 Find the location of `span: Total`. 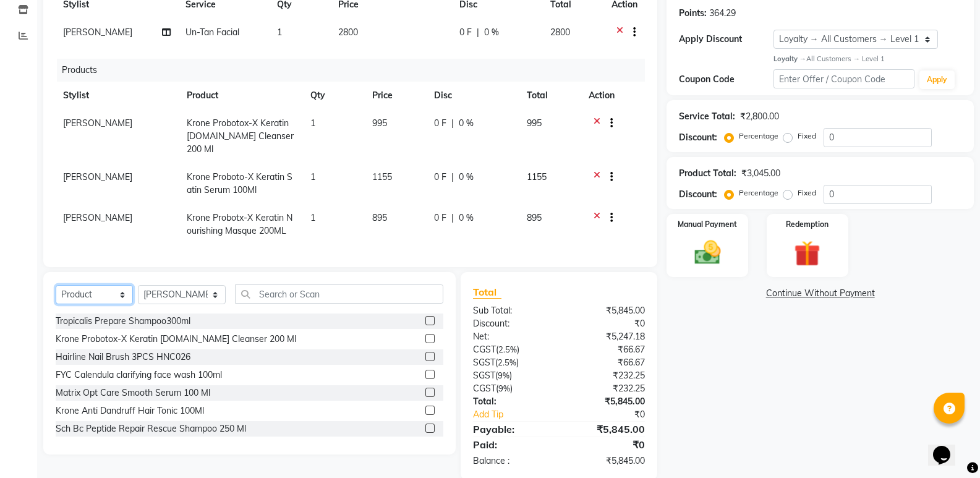

span: Total is located at coordinates (487, 292).